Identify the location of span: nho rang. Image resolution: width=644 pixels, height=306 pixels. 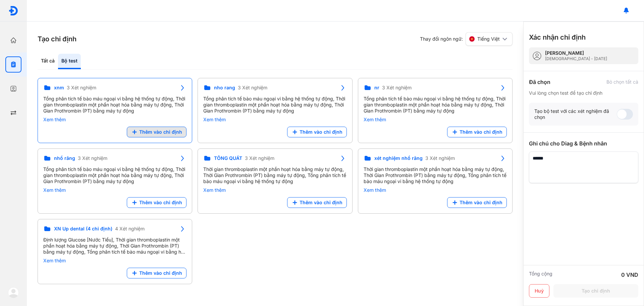
(224, 88).